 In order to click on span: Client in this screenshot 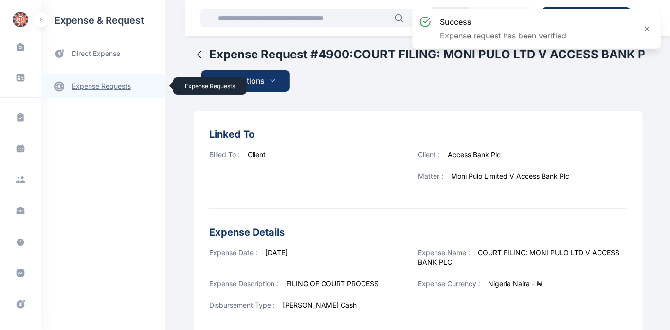, I will do `click(256, 154)`.